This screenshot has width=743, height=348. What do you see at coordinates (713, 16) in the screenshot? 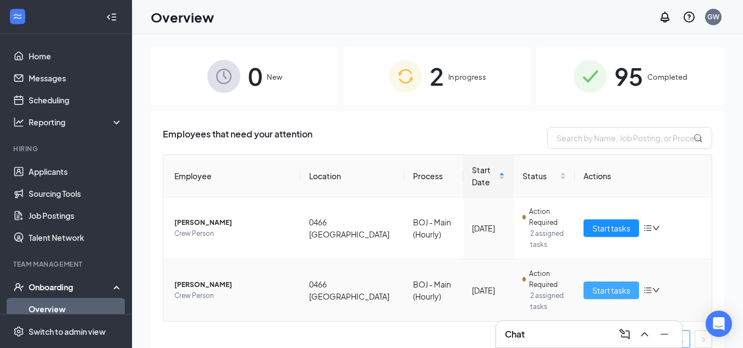
I see `div: GW` at bounding box center [713, 16].